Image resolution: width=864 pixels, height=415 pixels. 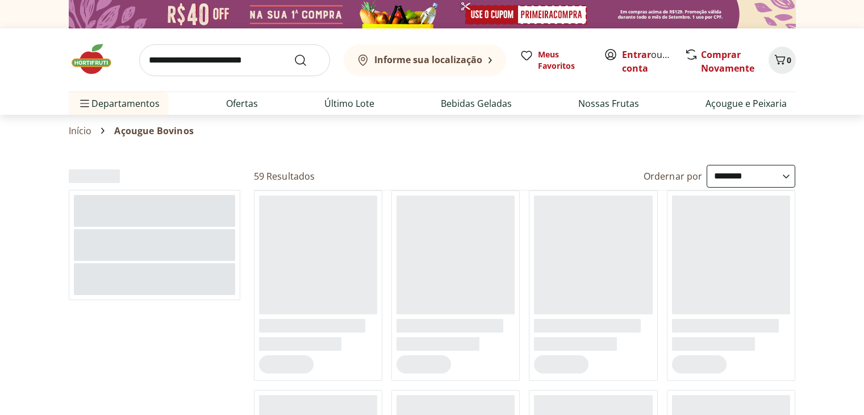 I want to click on a: Comprar Novamente, so click(x=728, y=61).